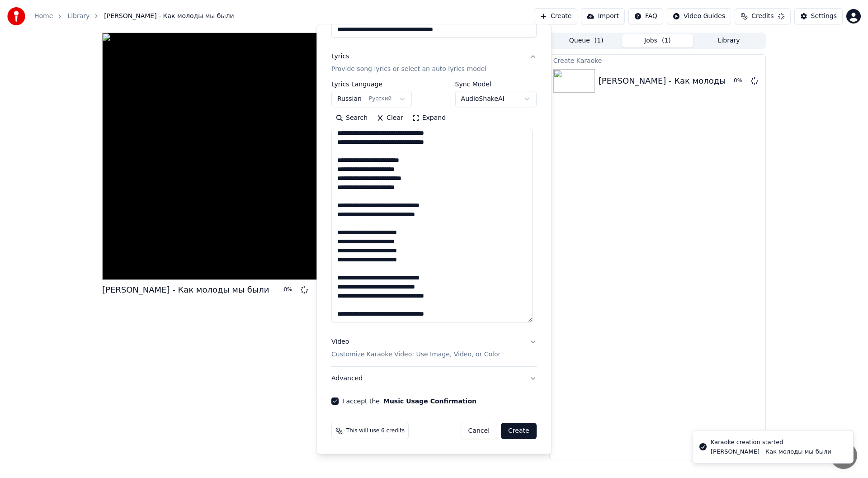 Image resolution: width=868 pixels, height=478 pixels. I want to click on p: Provide song lyrics or select an auto lyrics model, so click(409, 69).